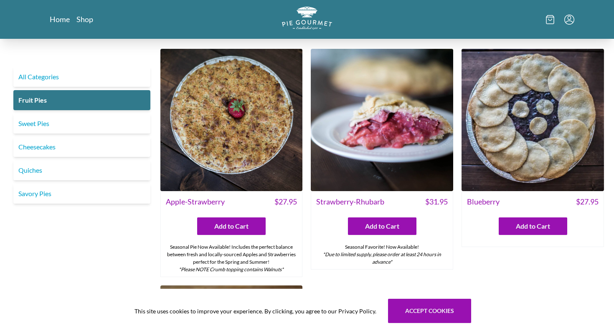 This screenshot has height=333, width=614. What do you see at coordinates (437, 202) in the screenshot?
I see `span: $ 31.95` at bounding box center [437, 202].